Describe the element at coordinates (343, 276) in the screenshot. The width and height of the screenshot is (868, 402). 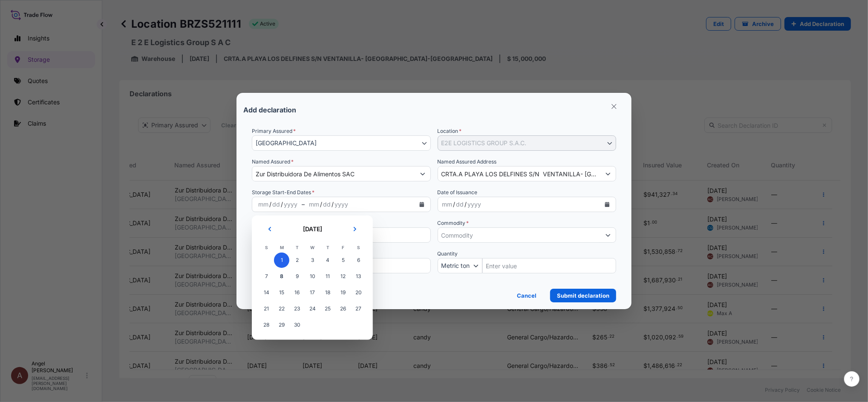
I see `span: 12` at that location.